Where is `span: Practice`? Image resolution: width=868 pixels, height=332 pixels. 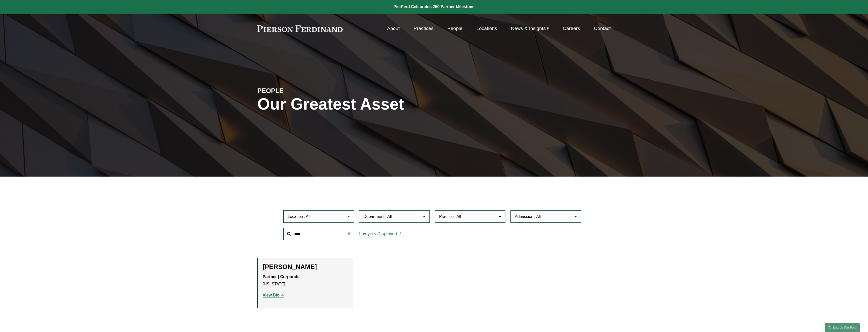
span: Practice is located at coordinates (447, 217).